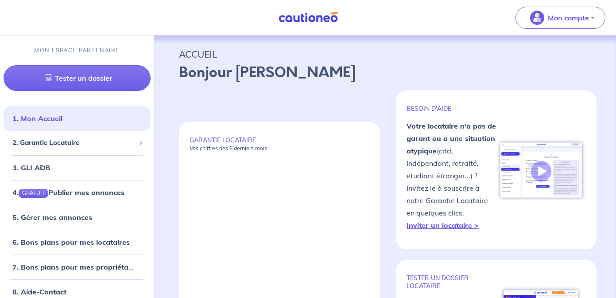 Image resolution: width=616 pixels, height=298 pixels. What do you see at coordinates (77, 50) in the screenshot?
I see `p: MON ESPACE PARTENAIRE` at bounding box center [77, 50].